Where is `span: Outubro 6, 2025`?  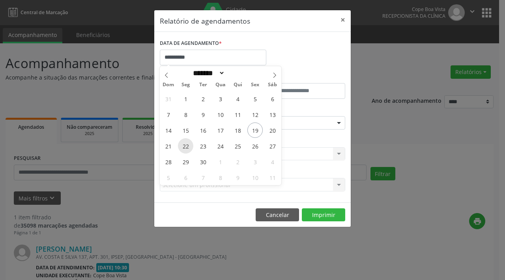
span: Outubro 6, 2025 is located at coordinates (185, 177).